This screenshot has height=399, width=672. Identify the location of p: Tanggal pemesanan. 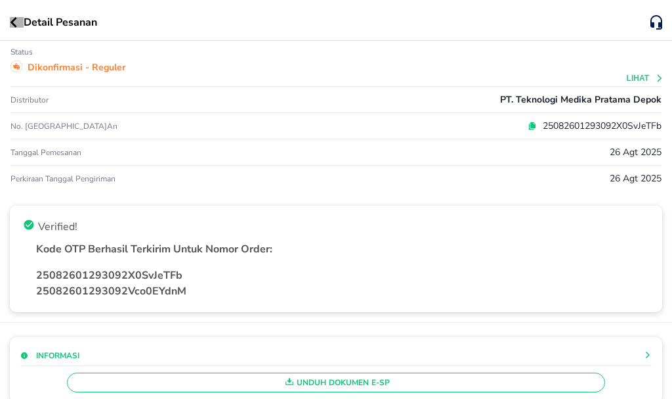
(46, 152).